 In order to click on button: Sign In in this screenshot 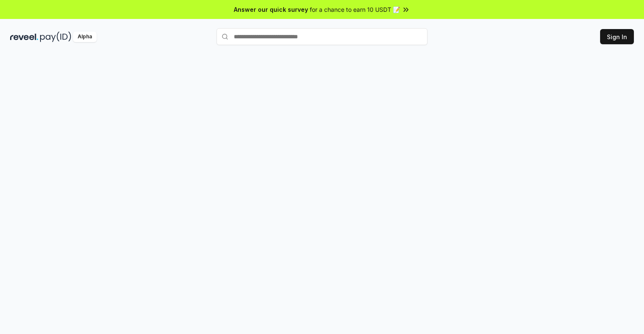, I will do `click(617, 36)`.